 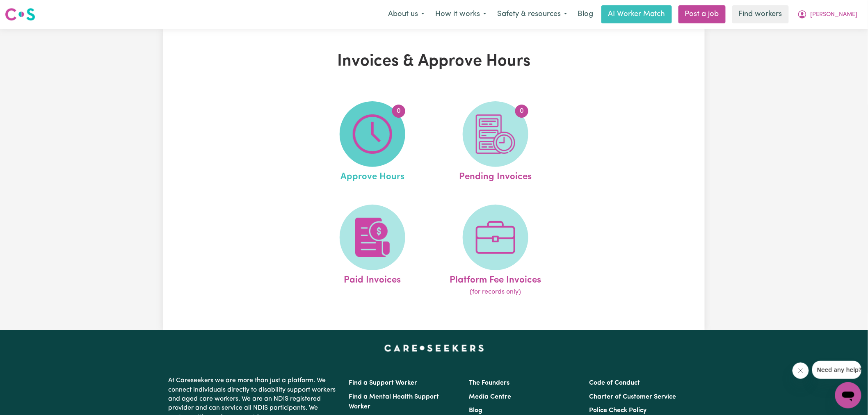 I want to click on a: Platform Fee Invoices(for records only), so click(x=495, y=251).